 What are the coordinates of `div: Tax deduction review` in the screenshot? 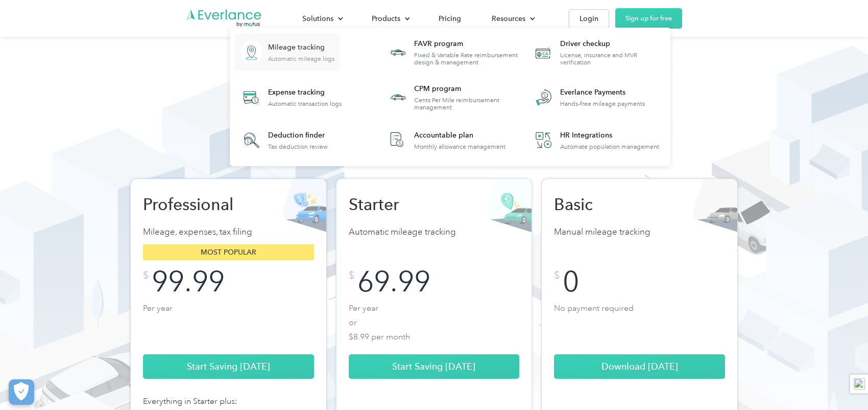 It's located at (298, 147).